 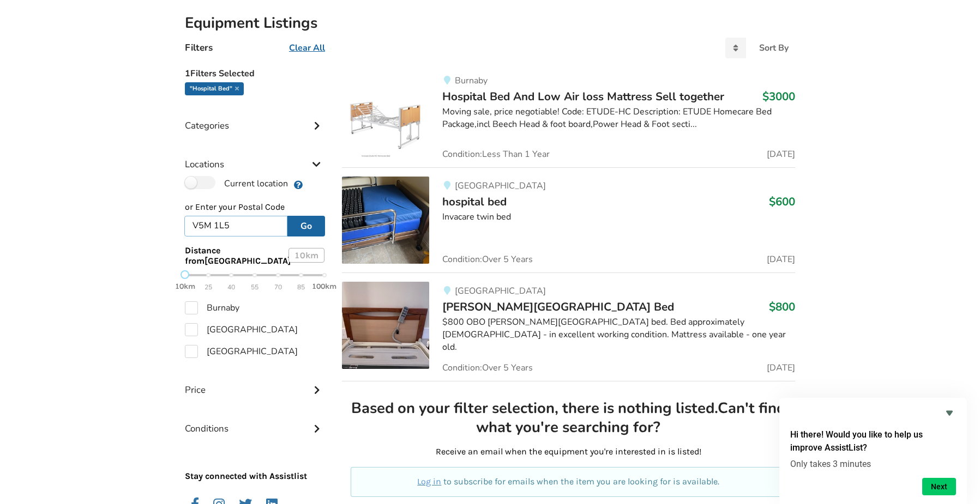 What do you see at coordinates (568, 119) in the screenshot?
I see `a: bedroom equipment-hospital bed and low air loss mattress sell ​​togetherBurnabyHospital Bed And L...` at bounding box center [568, 119].